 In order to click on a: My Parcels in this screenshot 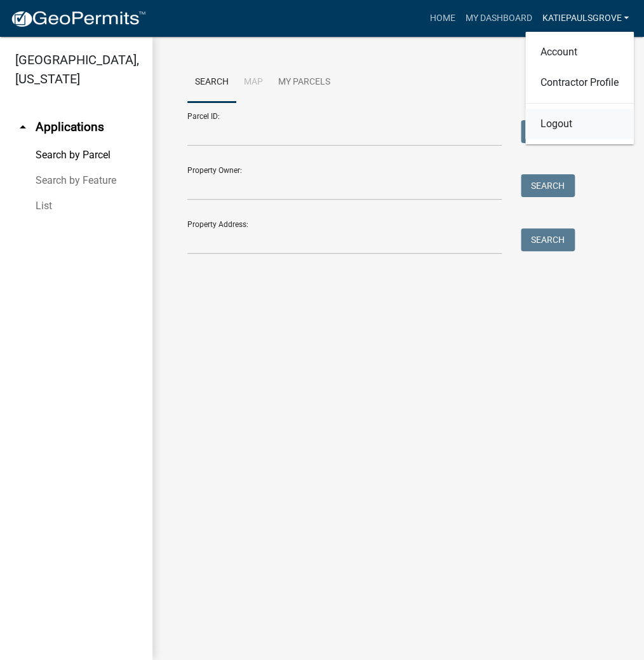, I will do `click(304, 82)`.